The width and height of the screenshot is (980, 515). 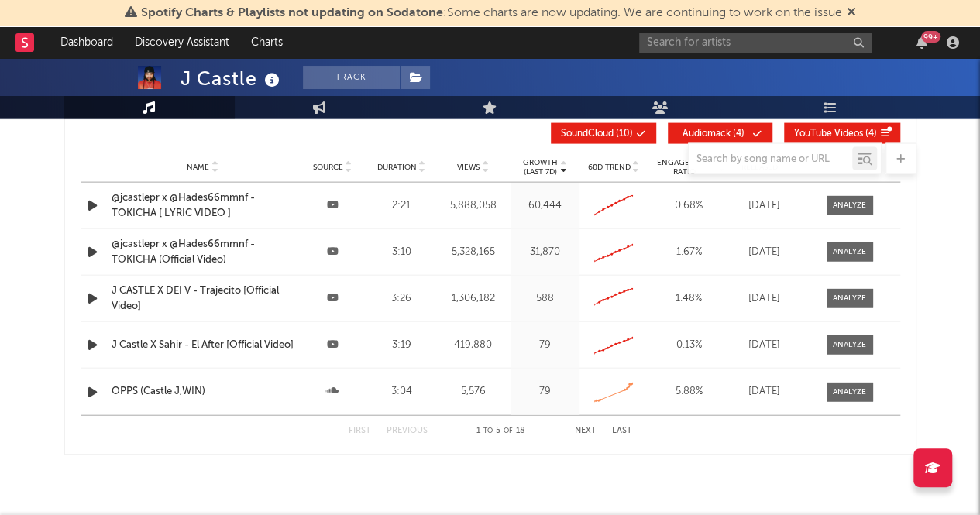 I want to click on div: 31,870, so click(x=545, y=252).